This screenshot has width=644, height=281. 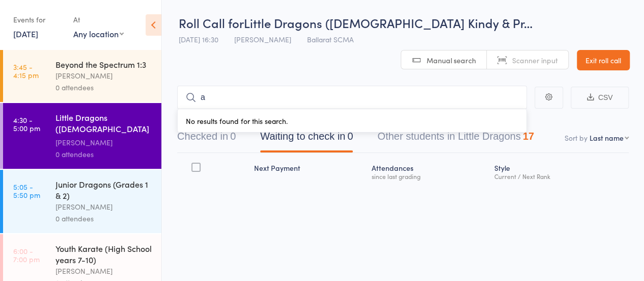 I want to click on div: Style, so click(x=560, y=171).